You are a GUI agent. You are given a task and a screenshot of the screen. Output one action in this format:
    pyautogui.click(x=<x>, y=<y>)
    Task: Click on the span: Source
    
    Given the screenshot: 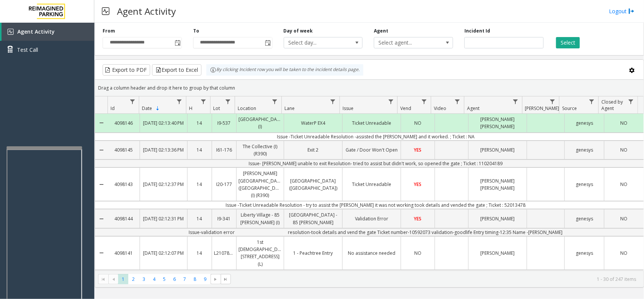 What is the action you would take?
    pyautogui.click(x=569, y=108)
    